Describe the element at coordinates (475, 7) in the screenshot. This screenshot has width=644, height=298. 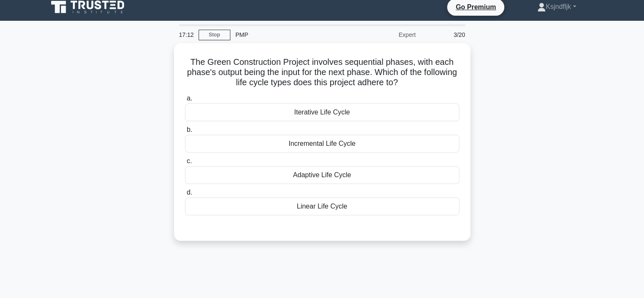
I see `a: Go Premium` at that location.